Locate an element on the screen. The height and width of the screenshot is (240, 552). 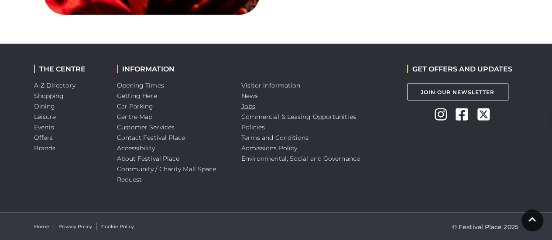
a: Join Our Newsletter is located at coordinates (457, 92).